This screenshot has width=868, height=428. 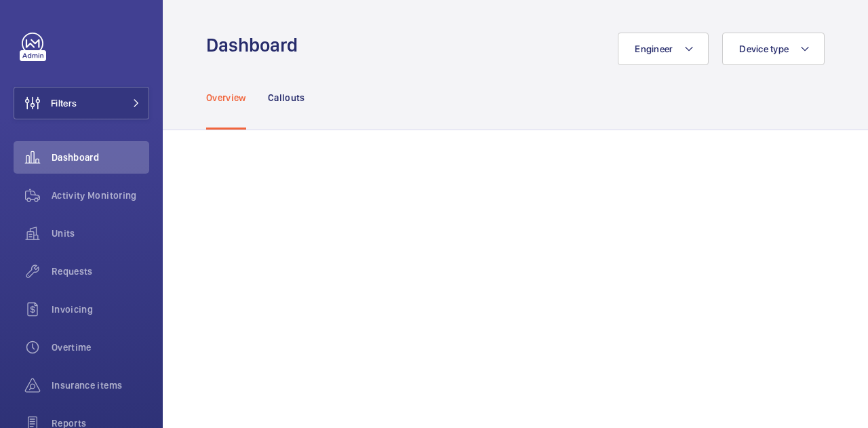 I want to click on span: Activity Monitoring, so click(x=100, y=196).